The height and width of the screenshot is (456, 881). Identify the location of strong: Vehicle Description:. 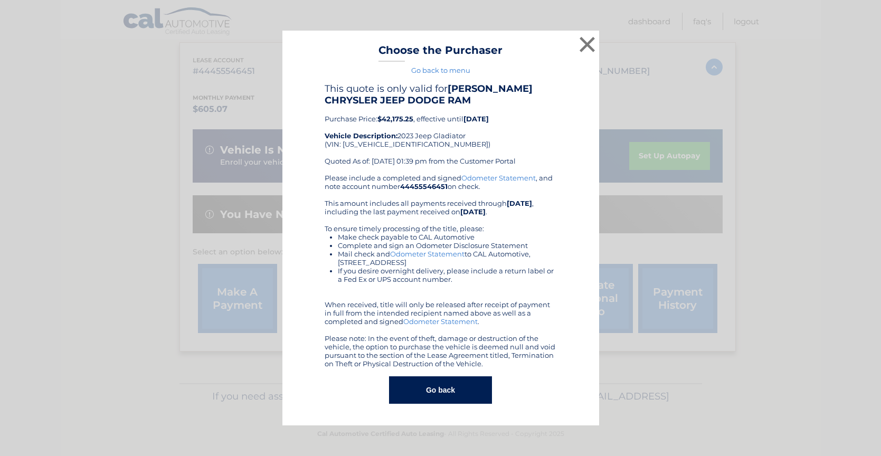
(361, 136).